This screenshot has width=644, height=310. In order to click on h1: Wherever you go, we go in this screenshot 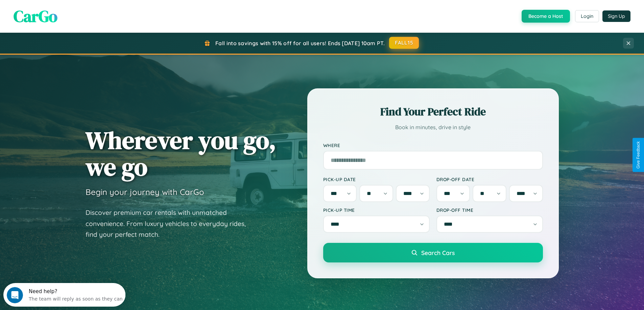, I will do `click(181, 154)`.